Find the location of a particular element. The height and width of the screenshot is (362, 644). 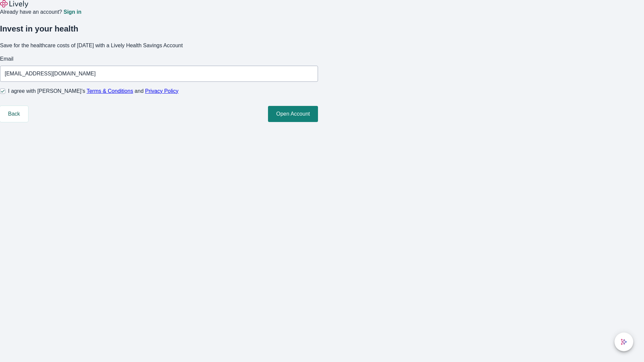

button: Open Account is located at coordinates (292, 114).